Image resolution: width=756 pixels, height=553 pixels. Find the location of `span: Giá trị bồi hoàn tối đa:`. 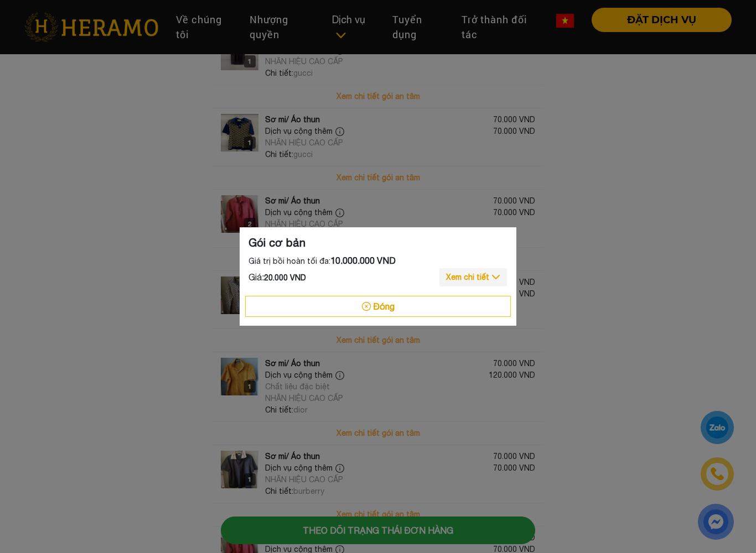

span: Giá trị bồi hoàn tối đa: is located at coordinates (290, 261).